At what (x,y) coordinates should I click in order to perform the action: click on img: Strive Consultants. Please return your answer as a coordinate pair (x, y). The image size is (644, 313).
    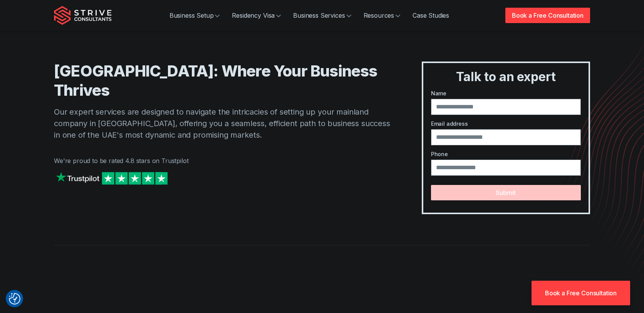
    Looking at the image, I should click on (83, 15).